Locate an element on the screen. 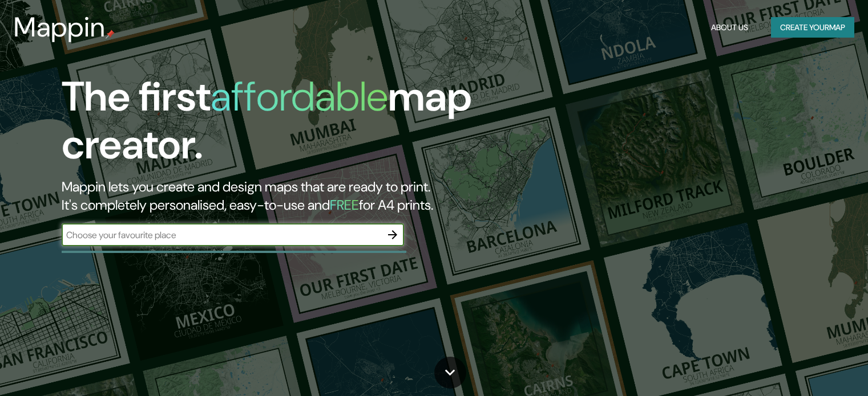 The image size is (868, 396). h1: affordable is located at coordinates (299, 96).